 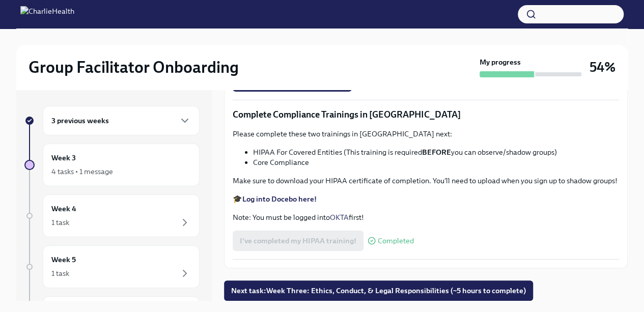 I want to click on h6: Week 4, so click(x=63, y=209).